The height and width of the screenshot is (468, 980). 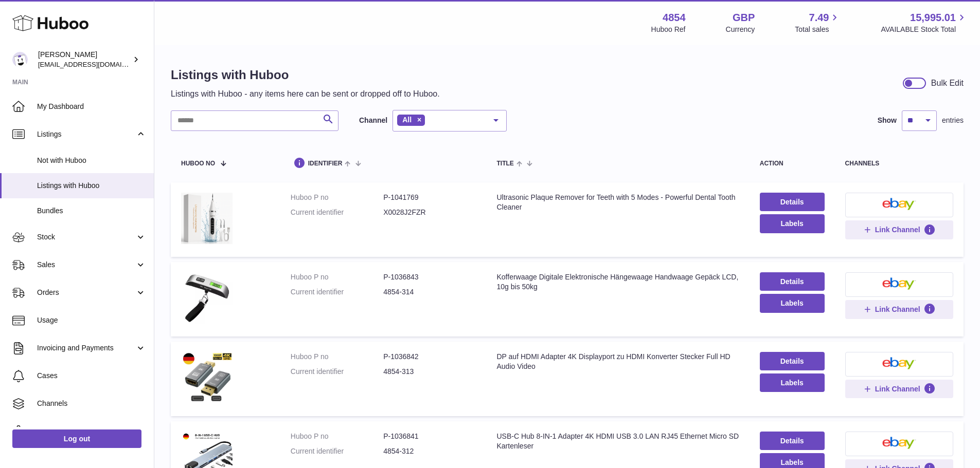 I want to click on img: internalAdmin-4854@internal.huboo.com, so click(x=20, y=59).